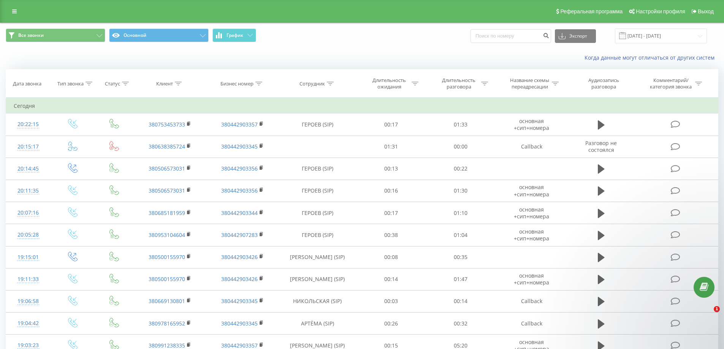 The image size is (724, 349). I want to click on div: 20:14:45, so click(28, 169).